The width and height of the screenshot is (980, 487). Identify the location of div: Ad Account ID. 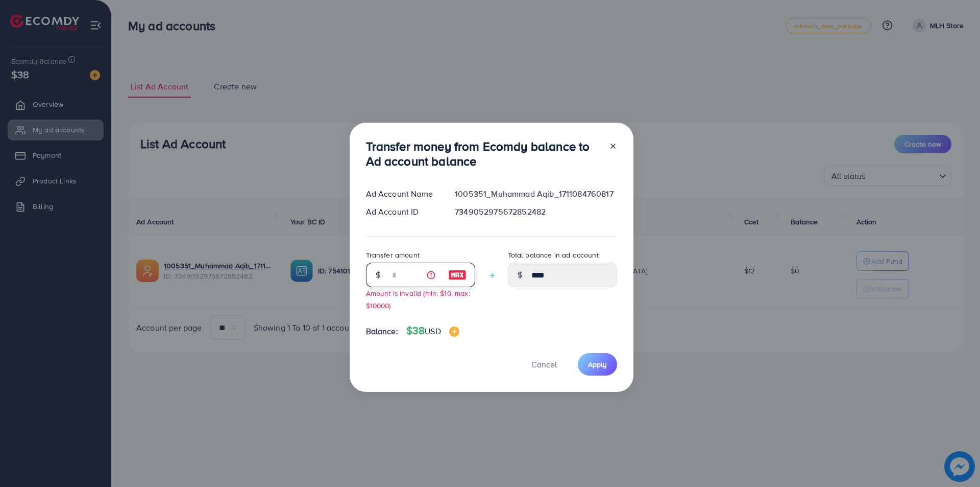
(402, 212).